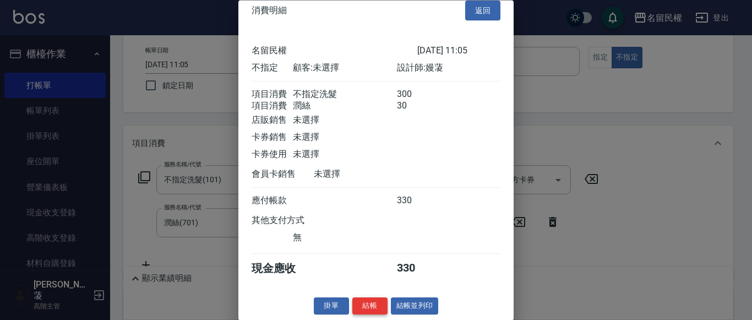 This screenshot has height=320, width=752. What do you see at coordinates (449, 68) in the screenshot?
I see `div: 設計師: 嫚蓤` at bounding box center [449, 68].